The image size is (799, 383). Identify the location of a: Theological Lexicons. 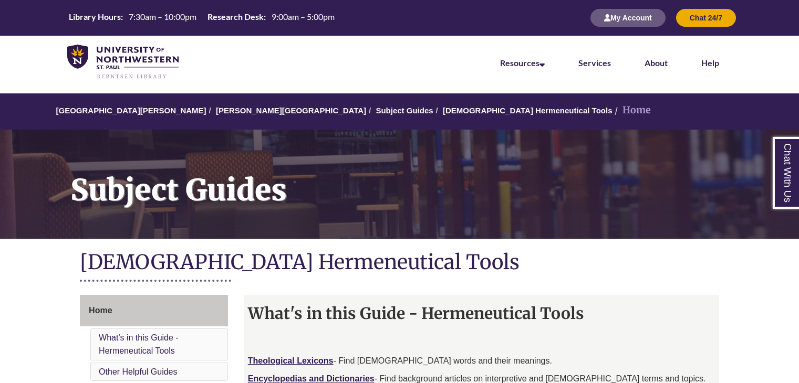
(290, 361).